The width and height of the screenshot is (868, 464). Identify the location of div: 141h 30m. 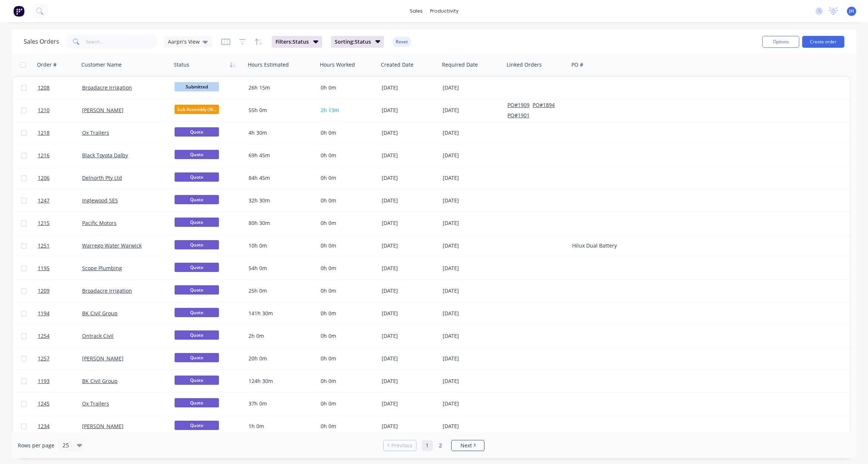
(280, 314).